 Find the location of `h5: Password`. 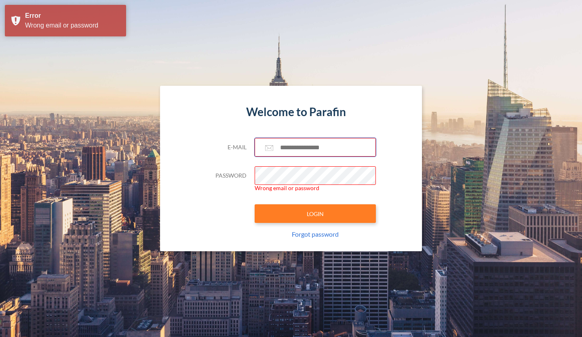

h5: Password is located at coordinates (226, 175).